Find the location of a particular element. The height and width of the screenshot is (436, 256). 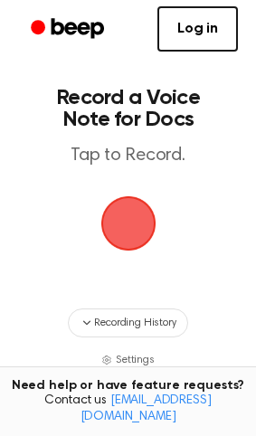

span: Settings is located at coordinates (135, 360).